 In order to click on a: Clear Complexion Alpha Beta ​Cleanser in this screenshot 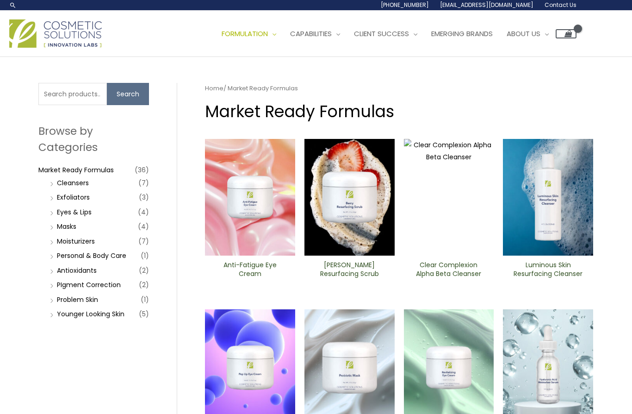, I will do `click(448, 271)`.